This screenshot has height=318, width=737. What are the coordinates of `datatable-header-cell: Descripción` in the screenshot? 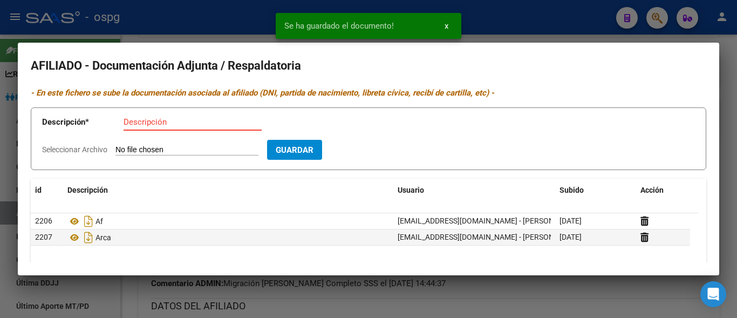 It's located at (228, 190).